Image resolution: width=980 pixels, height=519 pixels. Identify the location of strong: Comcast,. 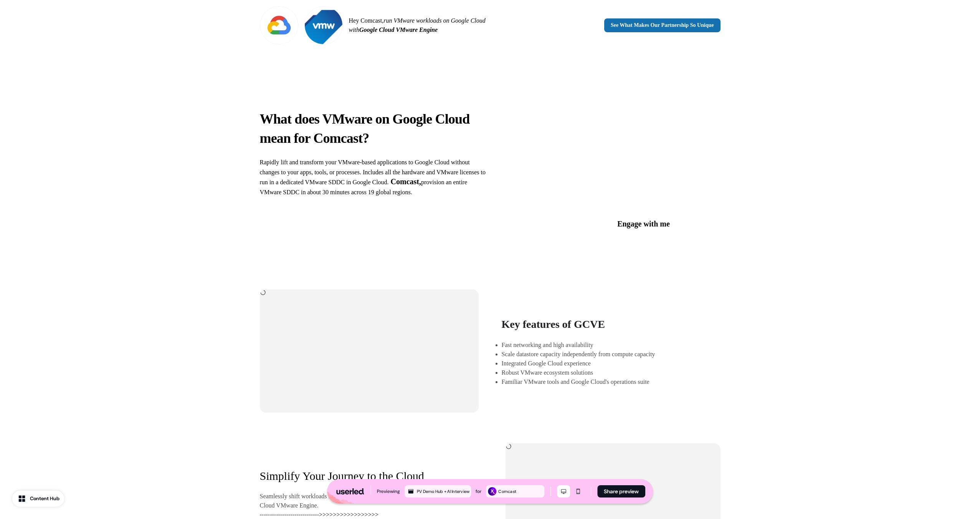
(406, 182).